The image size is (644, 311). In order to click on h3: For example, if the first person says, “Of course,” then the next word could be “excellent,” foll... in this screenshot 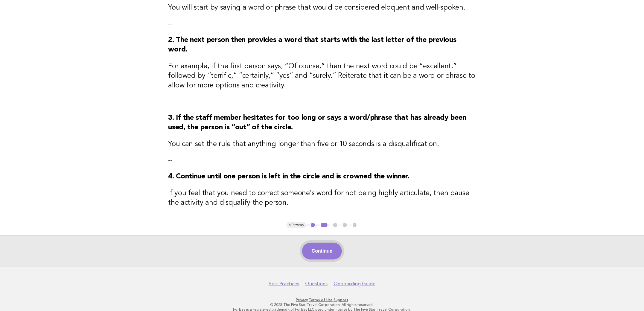, I will do `click(322, 76)`.